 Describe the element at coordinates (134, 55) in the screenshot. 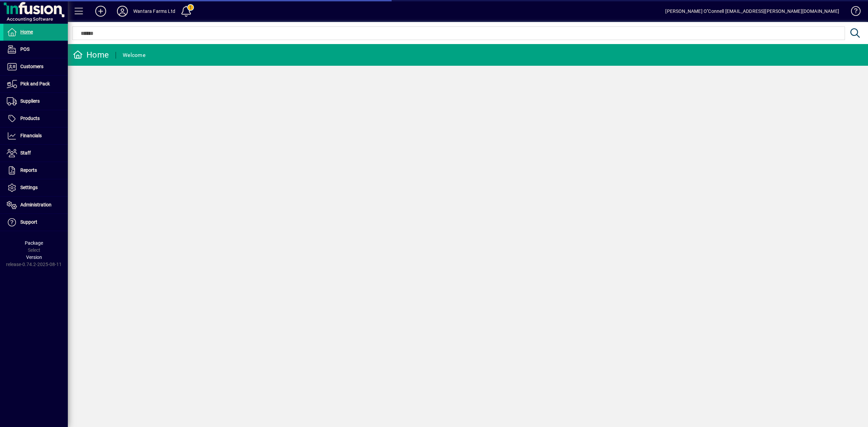

I see `div: Welcome` at that location.